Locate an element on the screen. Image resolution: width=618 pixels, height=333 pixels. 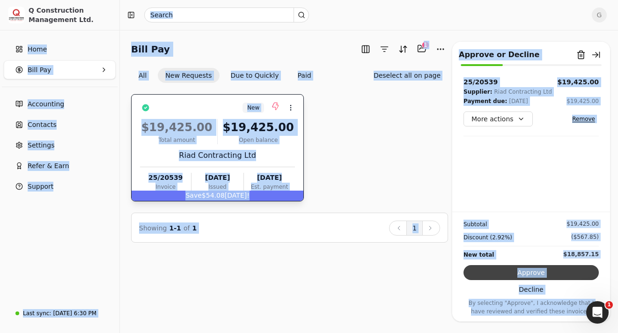
div: New total is located at coordinates (479, 255).